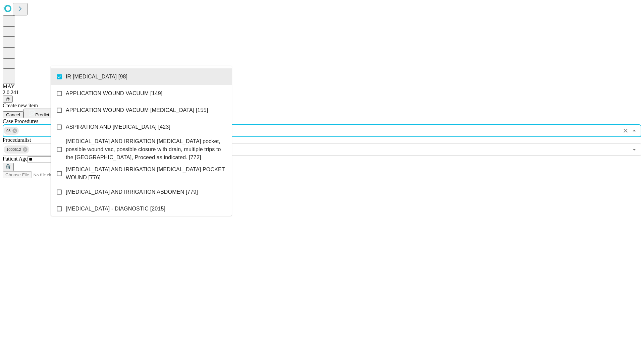 Image resolution: width=644 pixels, height=362 pixels. I want to click on div: 1000512, so click(17, 150).